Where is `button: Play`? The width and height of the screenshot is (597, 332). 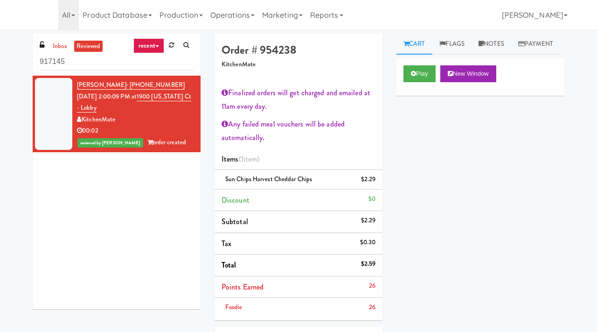 button: Play is located at coordinates (420, 74).